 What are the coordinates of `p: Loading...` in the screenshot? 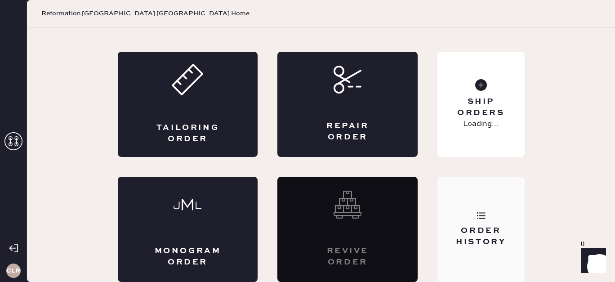 It's located at (480, 124).